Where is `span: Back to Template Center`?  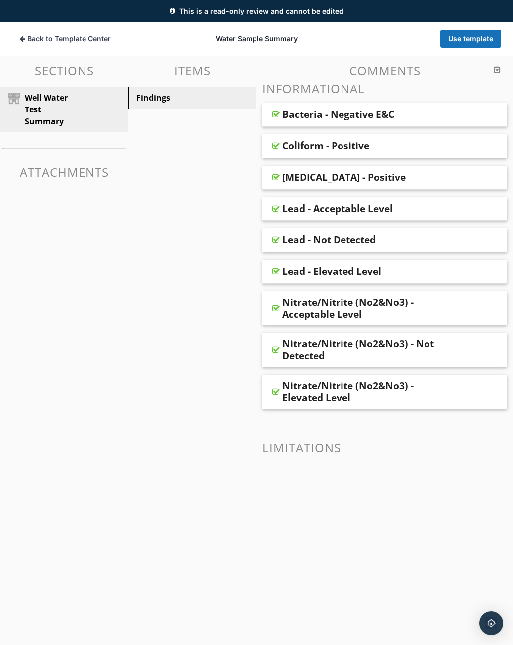 span: Back to Template Center is located at coordinates (69, 39).